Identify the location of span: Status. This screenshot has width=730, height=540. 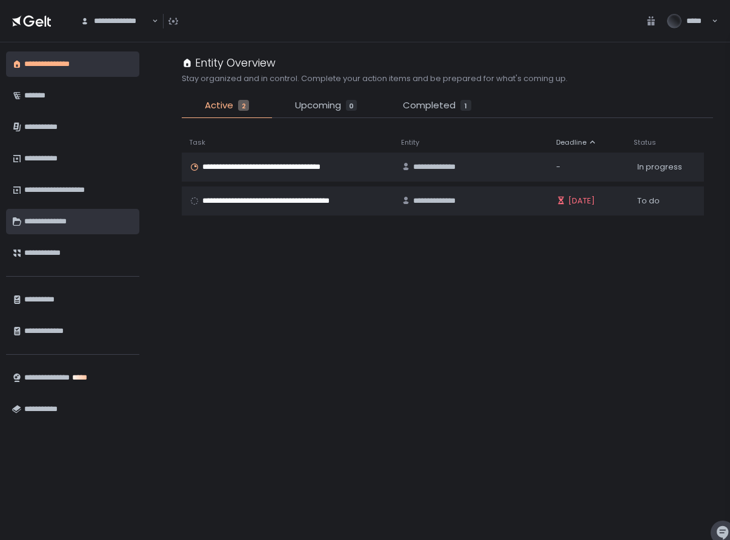
(645, 142).